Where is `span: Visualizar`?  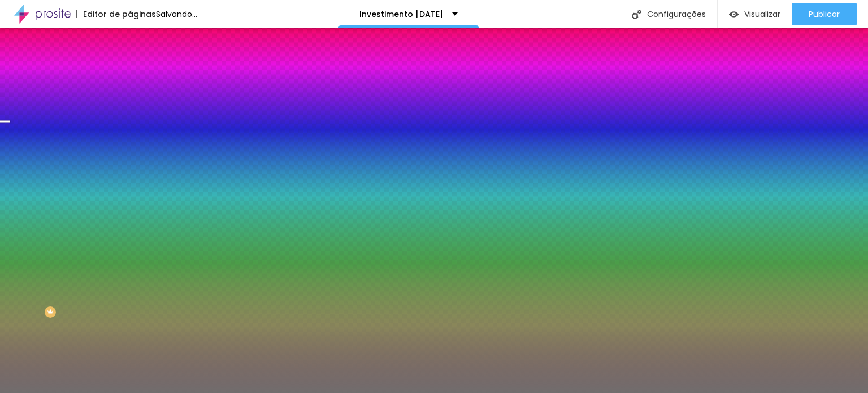
span: Visualizar is located at coordinates (763, 14).